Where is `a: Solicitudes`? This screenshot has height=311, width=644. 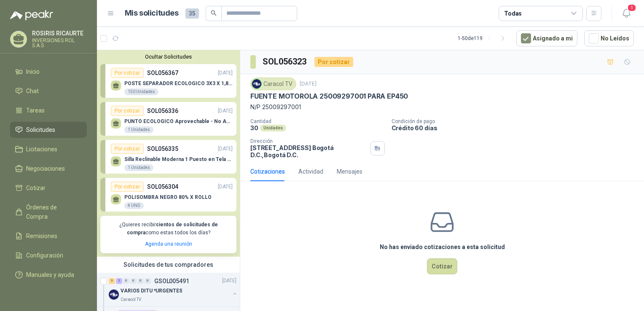
a: Solicitudes is located at coordinates (48, 130).